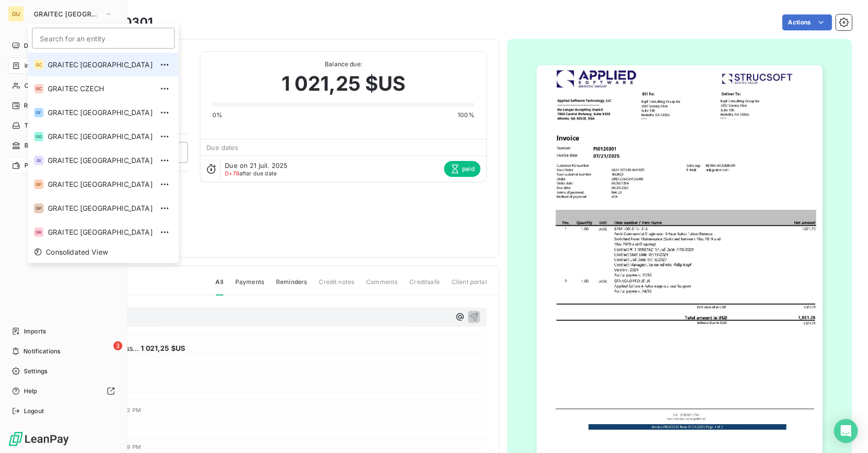 This screenshot has height=453, width=868. What do you see at coordinates (469, 286) in the screenshot?
I see `span: Client portal` at bounding box center [469, 286].